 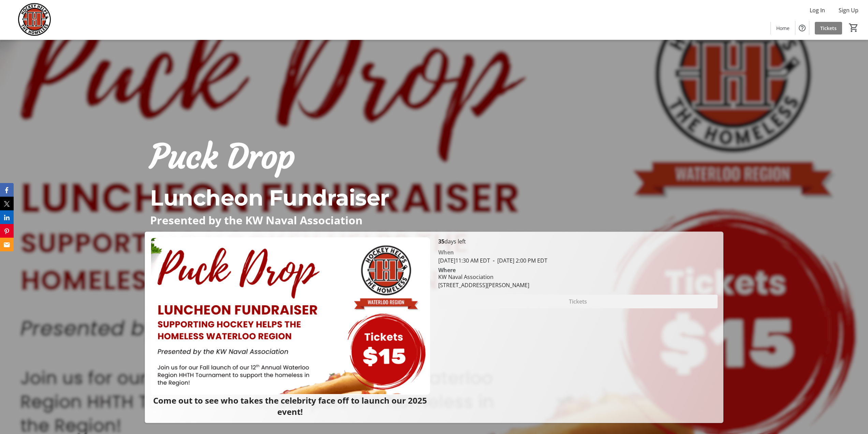 I want to click on strong: Come out to see who takes the celebrity face off to launch our 2025 event!, so click(x=290, y=406).